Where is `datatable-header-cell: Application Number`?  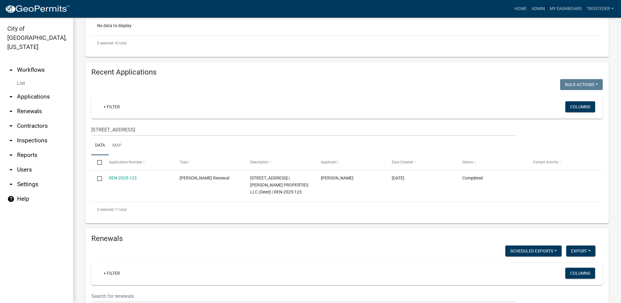
datatable-header-cell: Application Number is located at coordinates (138, 162).